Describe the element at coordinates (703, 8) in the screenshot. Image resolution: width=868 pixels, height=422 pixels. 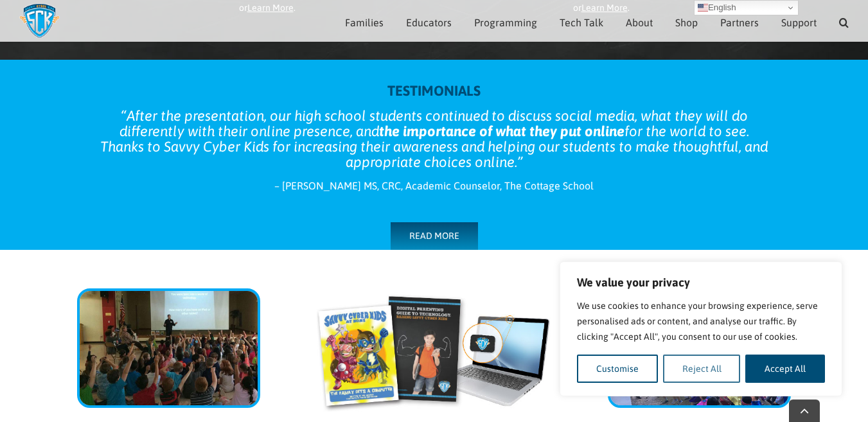
I see `img: en` at that location.